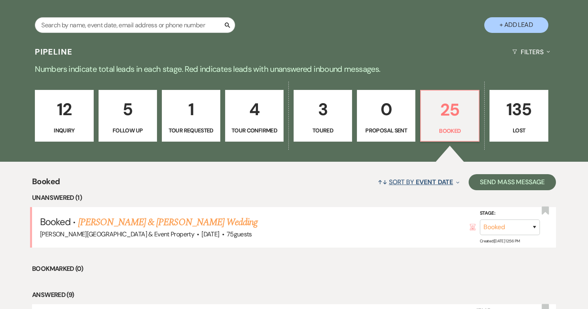  Describe the element at coordinates (323, 130) in the screenshot. I see `p: Toured` at that location.